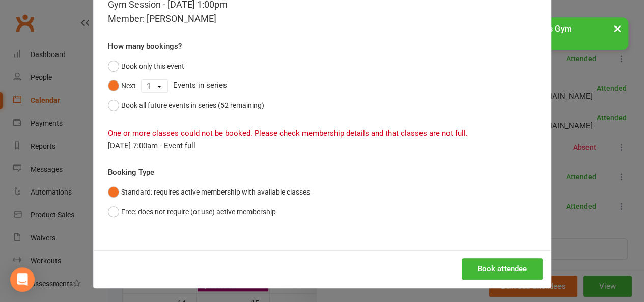  I want to click on button: Book only this event, so click(146, 66).